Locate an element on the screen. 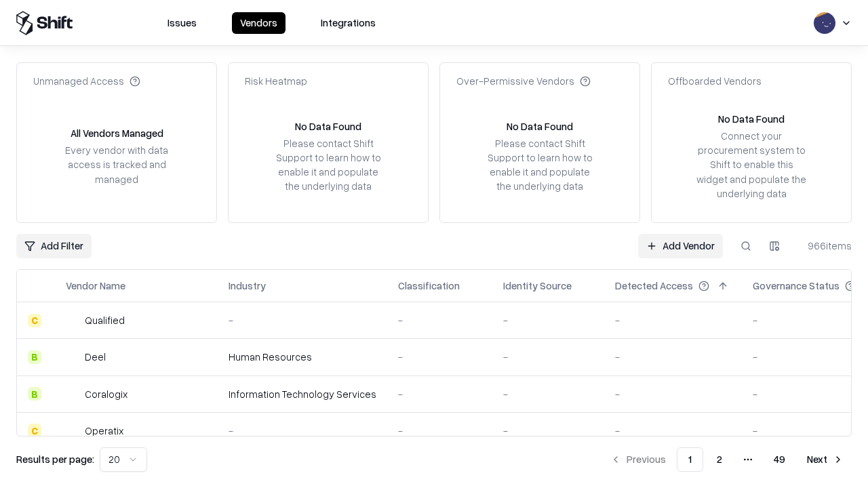 The width and height of the screenshot is (868, 488). div: Connect your procurement system to Shift to enable this widget and populate the underlying data is located at coordinates (751, 165).